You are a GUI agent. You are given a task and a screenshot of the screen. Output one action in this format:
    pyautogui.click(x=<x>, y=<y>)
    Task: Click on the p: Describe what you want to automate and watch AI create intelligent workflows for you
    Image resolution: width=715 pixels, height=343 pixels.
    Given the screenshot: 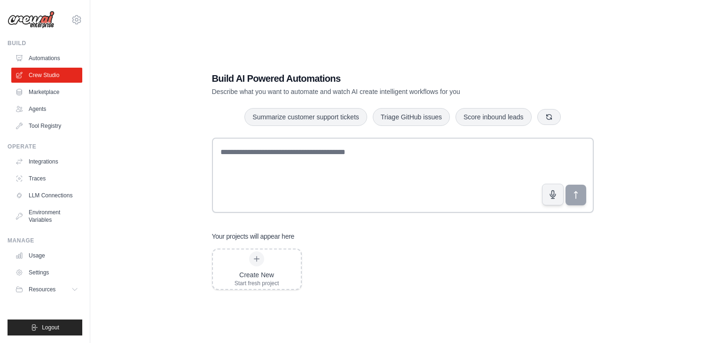 What is the action you would take?
    pyautogui.click(x=370, y=92)
    